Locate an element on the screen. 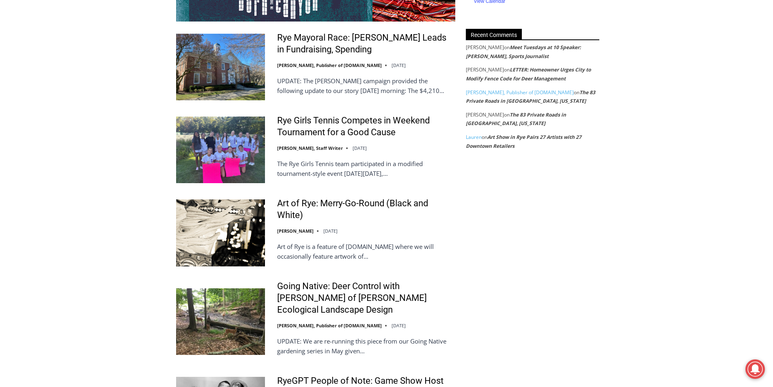  img: Art of Rye: Merry-Go-Round (Black and White) is located at coordinates (220, 232).